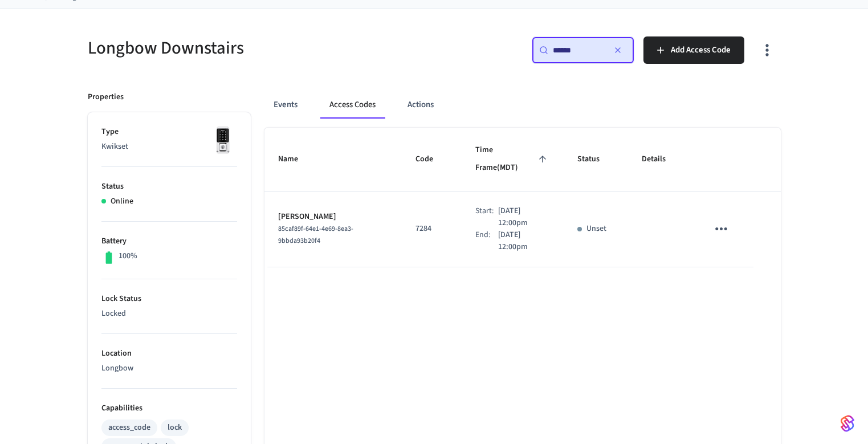  Describe the element at coordinates (486, 241) in the screenshot. I see `div: End:` at that location.